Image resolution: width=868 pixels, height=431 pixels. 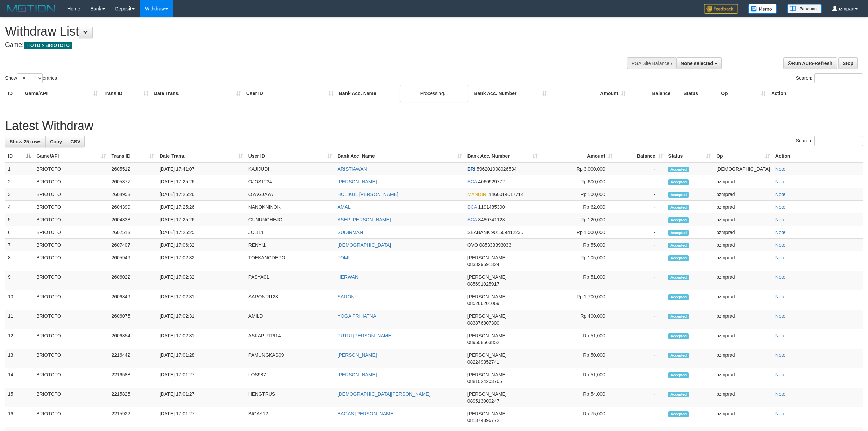 What do you see at coordinates (578, 181) in the screenshot?
I see `td: Rp 600,000` at bounding box center [578, 181].